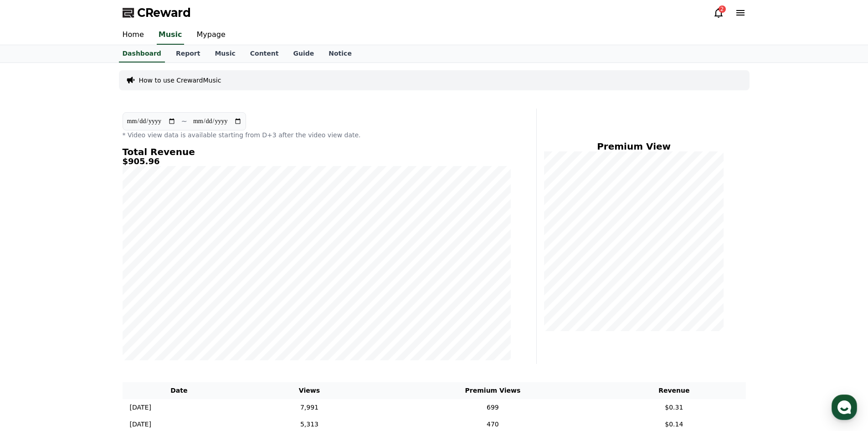 The height and width of the screenshot is (431, 868). Describe the element at coordinates (179, 390) in the screenshot. I see `th: Date` at that location.